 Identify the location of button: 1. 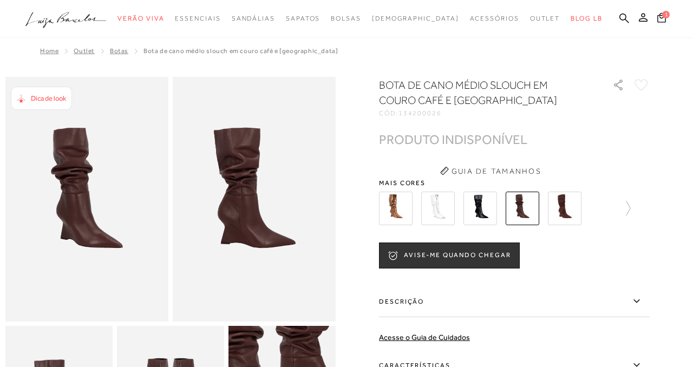
(662, 19).